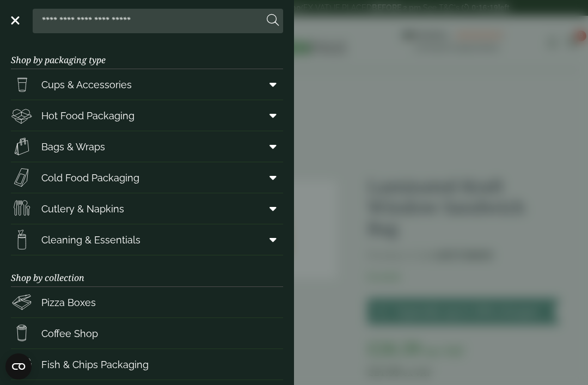 This screenshot has width=588, height=385. I want to click on a: Cold Food Packaging, so click(147, 178).